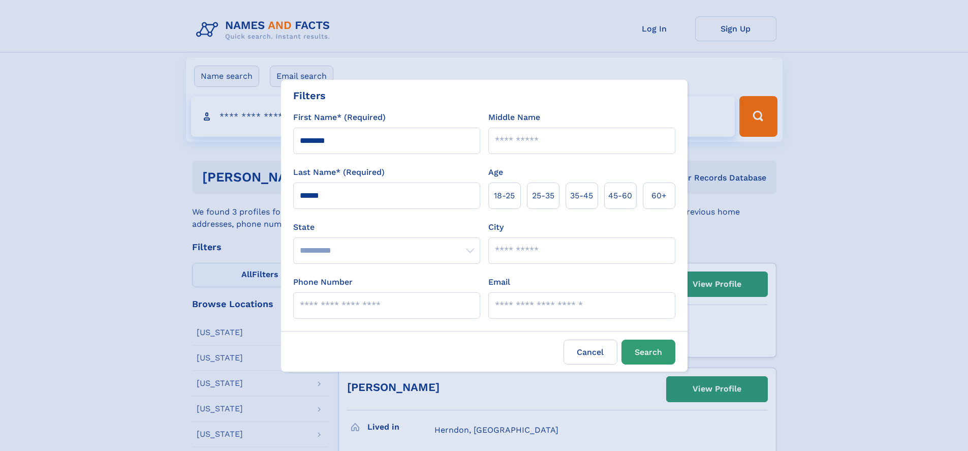 Image resolution: width=968 pixels, height=451 pixels. What do you see at coordinates (340, 117) in the screenshot?
I see `label: First Name* (Required)` at bounding box center [340, 117].